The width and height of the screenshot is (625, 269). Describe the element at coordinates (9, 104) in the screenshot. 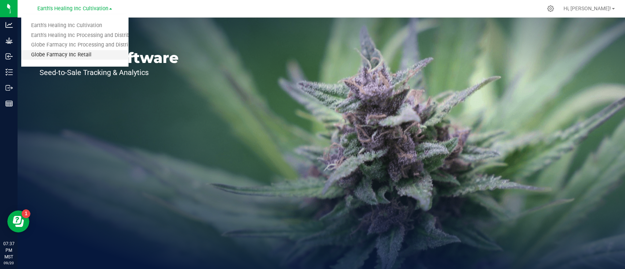

I see `inline-svg: Reports` at that location.